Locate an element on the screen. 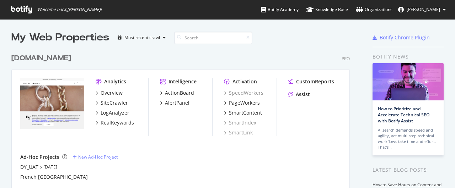  a: SmartIndex is located at coordinates (240, 123).